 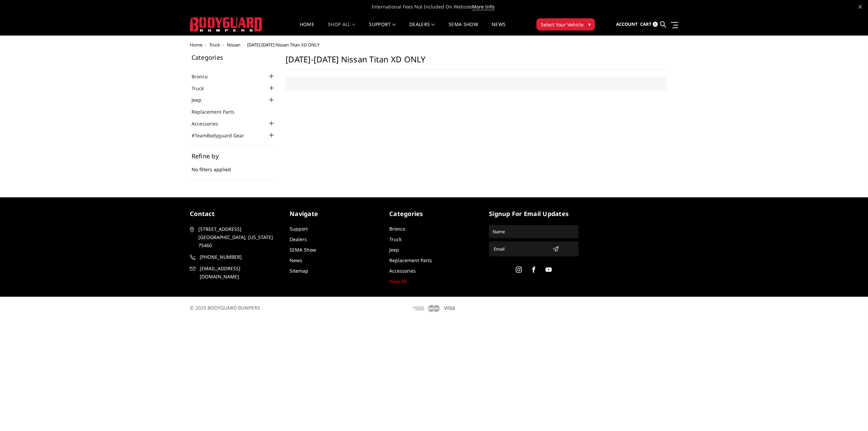 I want to click on h5: Navigate, so click(x=335, y=213).